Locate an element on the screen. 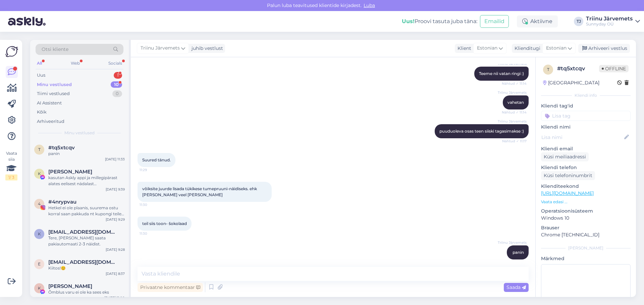 Image resolution: width=644 pixels, height=305 pixels. p: Vaata edasi ... is located at coordinates (586, 202).